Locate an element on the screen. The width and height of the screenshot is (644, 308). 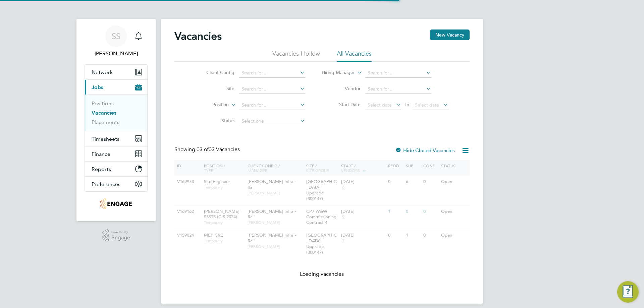
label: Hide Closed Vacancies is located at coordinates (425, 150).